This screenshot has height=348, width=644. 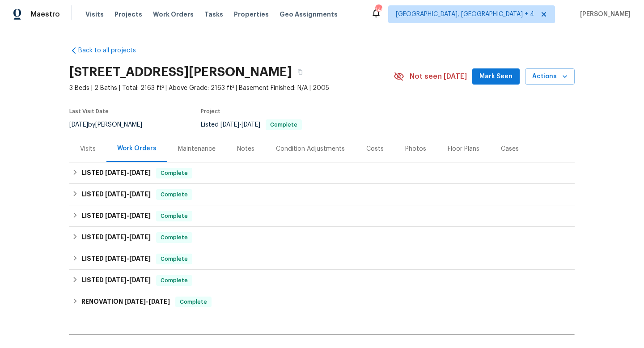 What do you see at coordinates (112, 51) in the screenshot?
I see `a: Back to all projects` at bounding box center [112, 51].